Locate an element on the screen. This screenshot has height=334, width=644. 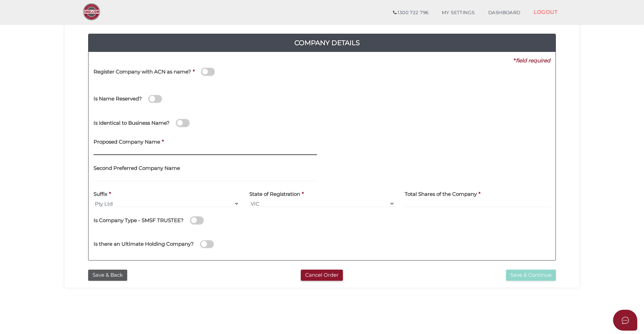
h4: Total Shares of the Company is located at coordinates (441, 194).